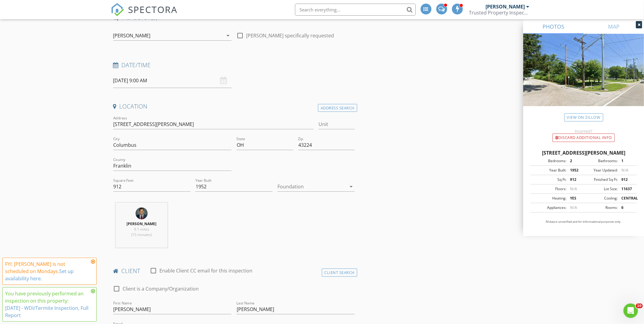  I want to click on span: SPECTORA, so click(153, 9).